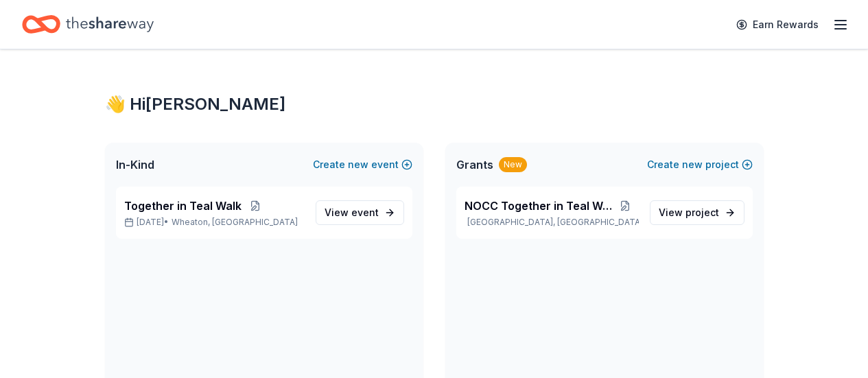  I want to click on a: View project, so click(697, 212).